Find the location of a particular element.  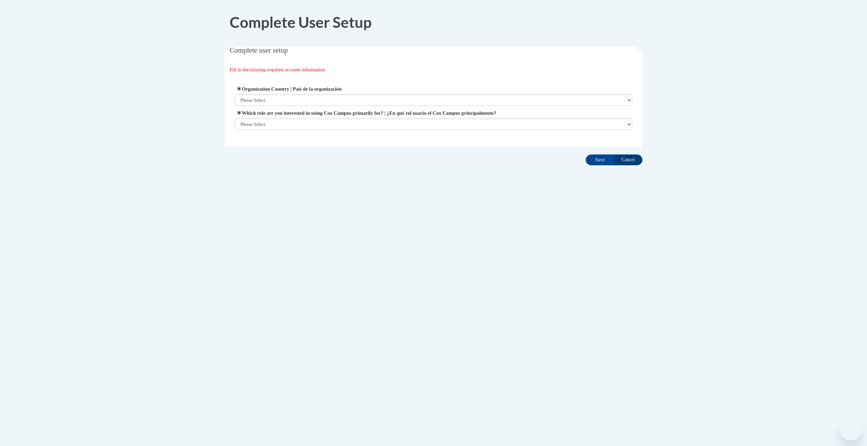

input: Cancel is located at coordinates (628, 160).